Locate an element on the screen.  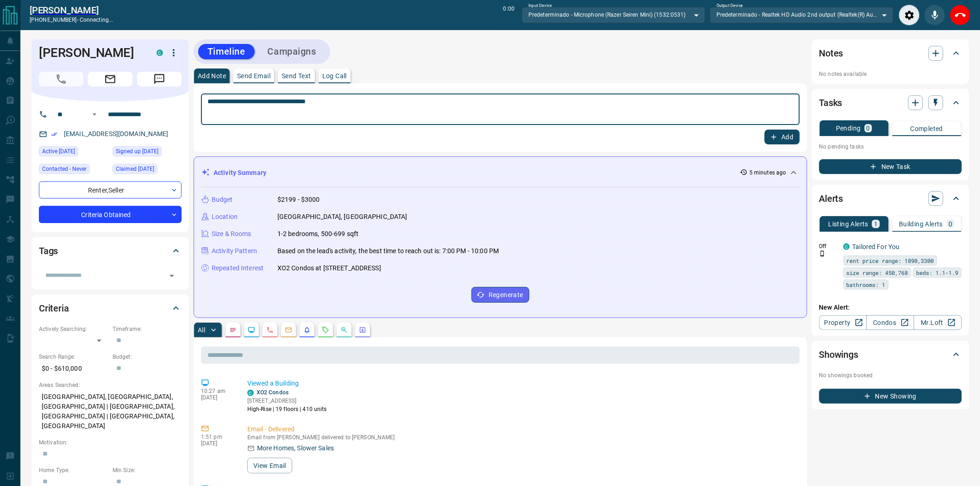
svg: Listing Alerts is located at coordinates (307, 330).